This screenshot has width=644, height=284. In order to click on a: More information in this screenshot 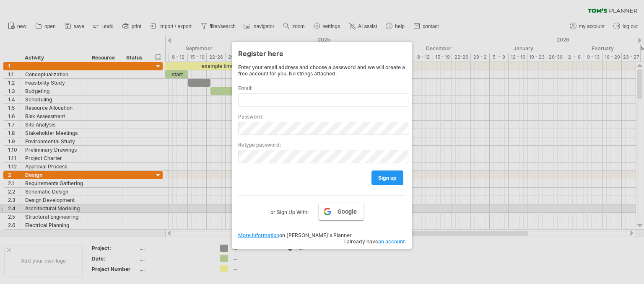, I will do `click(259, 235)`.